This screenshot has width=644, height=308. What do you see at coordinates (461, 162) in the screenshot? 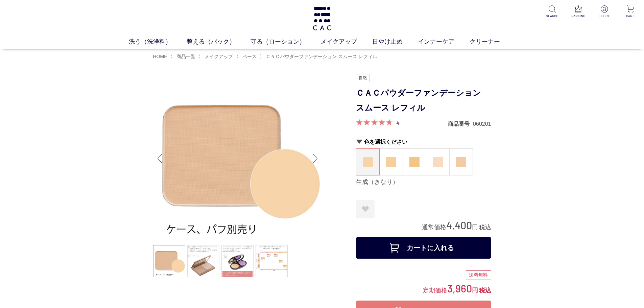
I see `a: 薄紅（うすべに）` at bounding box center [461, 162].